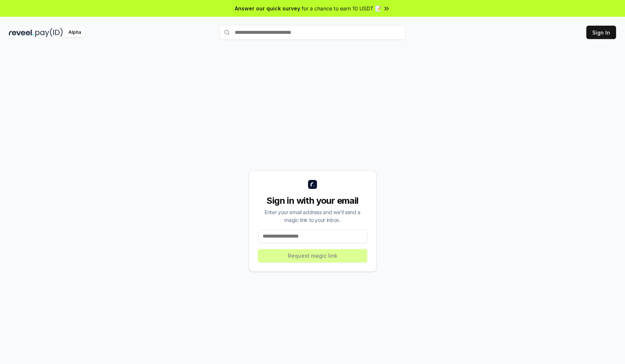 This screenshot has width=625, height=364. Describe the element at coordinates (312, 185) in the screenshot. I see `img: logo_small` at that location.